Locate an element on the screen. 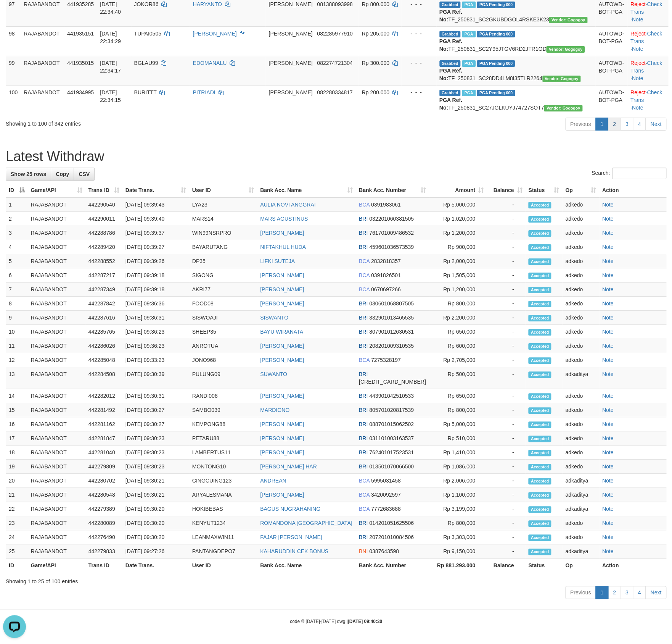  span: Copy 082285977910 to clipboard is located at coordinates (335, 33).